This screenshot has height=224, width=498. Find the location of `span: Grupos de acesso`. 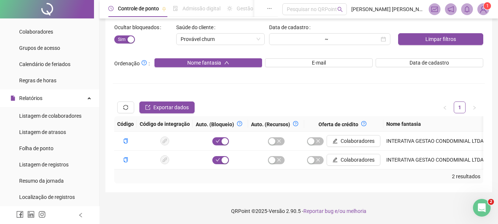

span: Grupos de acesso is located at coordinates (39, 48).